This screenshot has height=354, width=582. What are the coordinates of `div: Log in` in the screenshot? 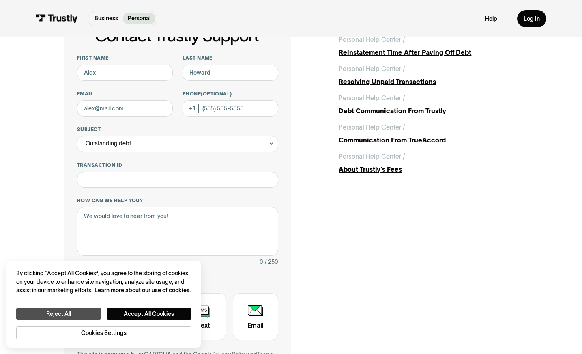 It's located at (532, 19).